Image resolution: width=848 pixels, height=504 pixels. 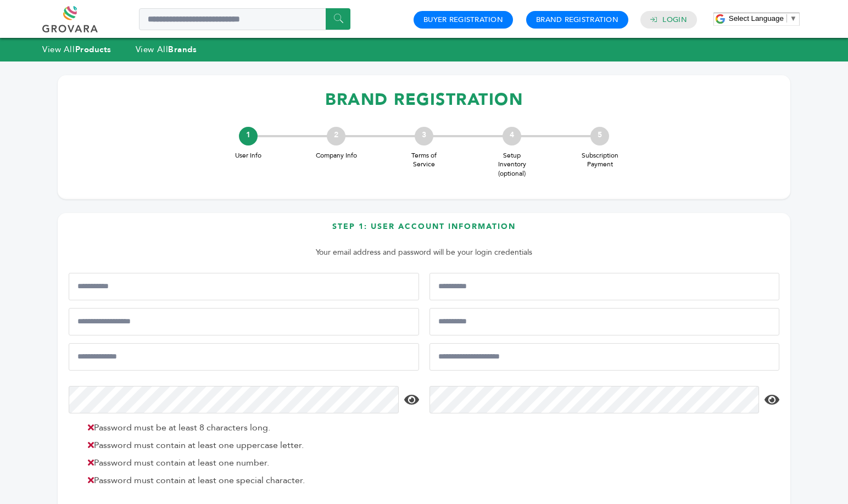 What do you see at coordinates (249, 480) in the screenshot?
I see `li: Password must contain at least one special character.` at bounding box center [249, 480].